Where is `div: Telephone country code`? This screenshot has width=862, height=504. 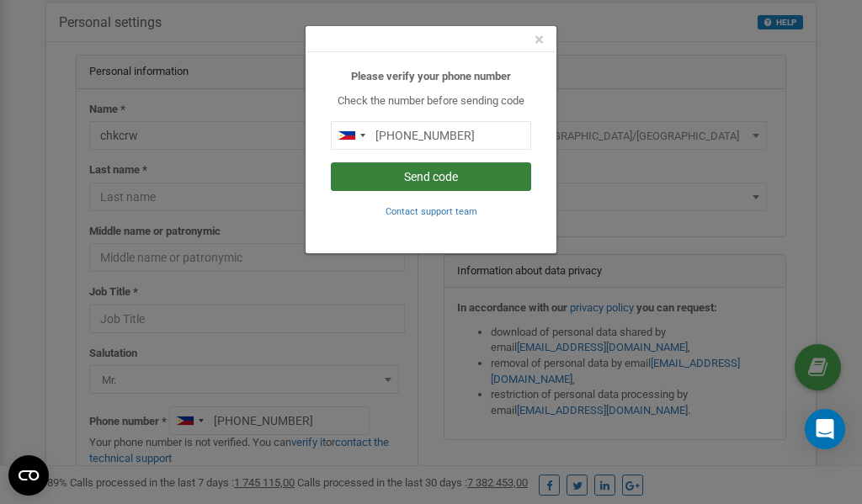
div: Telephone country code is located at coordinates (351, 135).